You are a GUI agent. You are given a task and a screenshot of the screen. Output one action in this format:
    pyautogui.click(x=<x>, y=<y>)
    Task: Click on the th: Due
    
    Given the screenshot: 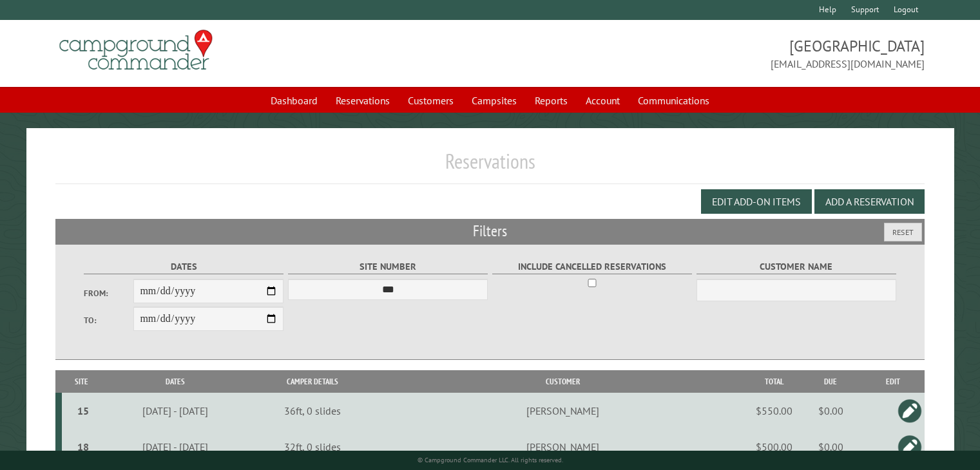 What is the action you would take?
    pyautogui.click(x=831, y=381)
    